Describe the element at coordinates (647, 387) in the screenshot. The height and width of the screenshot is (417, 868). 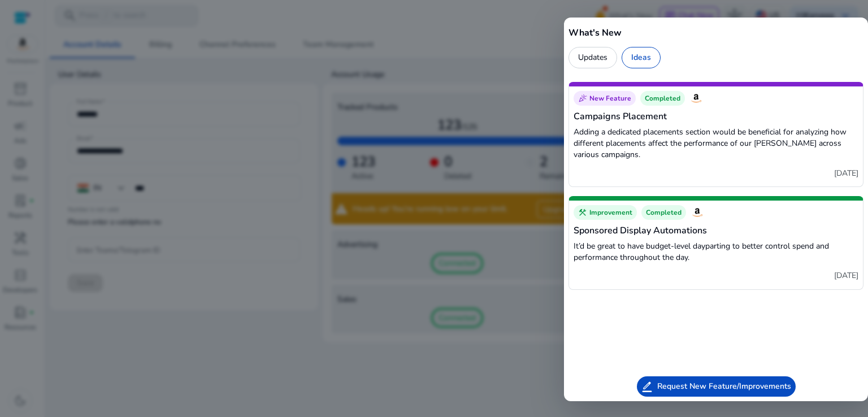
I see `span: border_color` at that location.